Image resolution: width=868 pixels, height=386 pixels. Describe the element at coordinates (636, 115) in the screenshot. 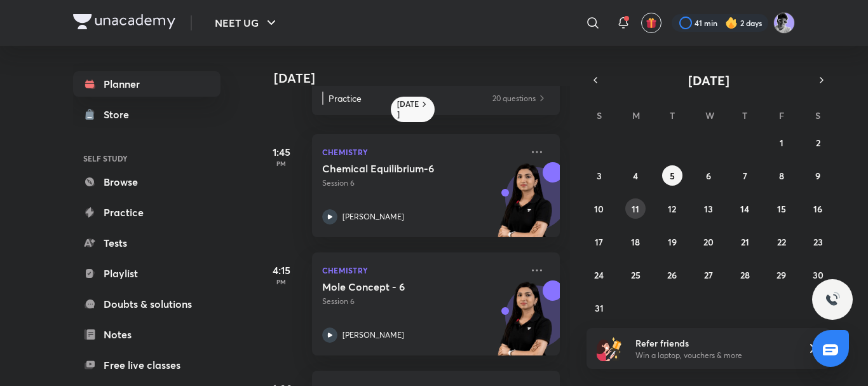

I see `abbr: Monday` at that location.